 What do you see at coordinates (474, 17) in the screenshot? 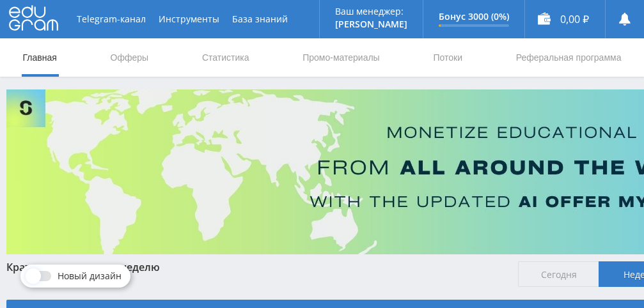
I see `p: Бонус 3000 (0%)` at bounding box center [474, 17].